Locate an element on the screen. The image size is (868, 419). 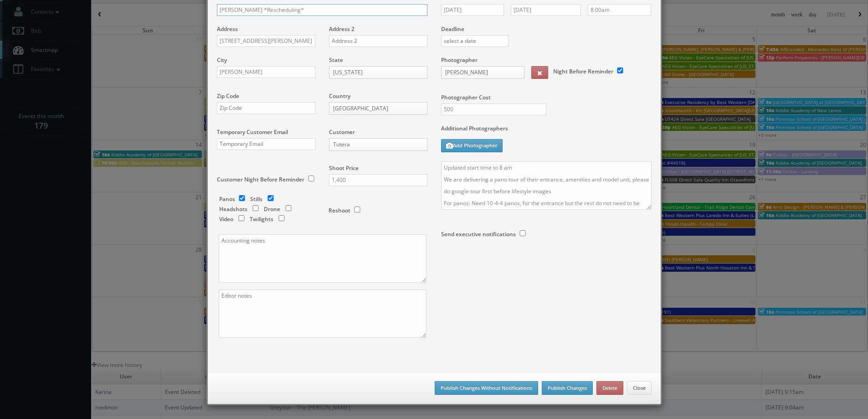
label: Stills is located at coordinates (256, 199).